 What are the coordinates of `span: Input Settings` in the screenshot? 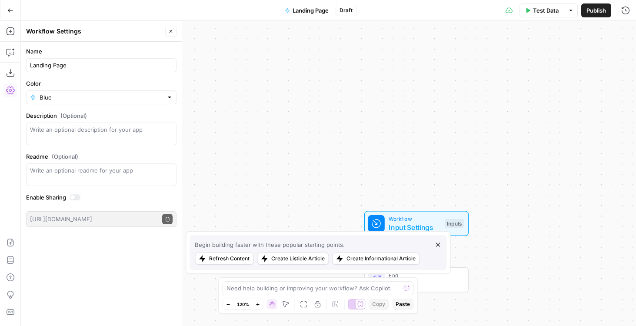 It's located at (414, 227).